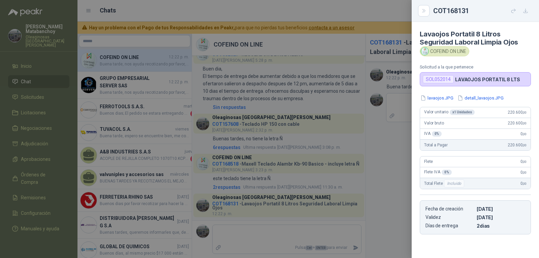 This screenshot has height=258, width=539. I want to click on p: Días de entrega, so click(450, 226).